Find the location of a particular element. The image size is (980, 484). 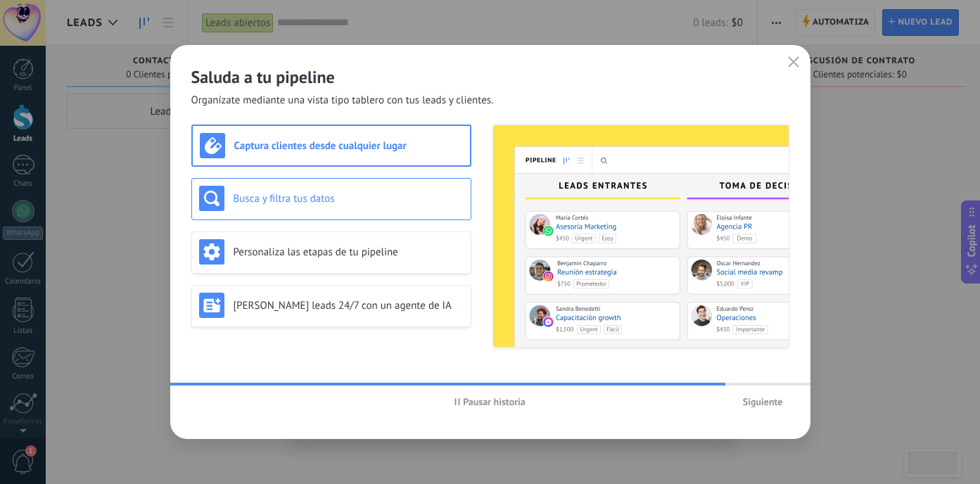

h3: Captura clientes desde cualquier lugar is located at coordinates (348, 145).